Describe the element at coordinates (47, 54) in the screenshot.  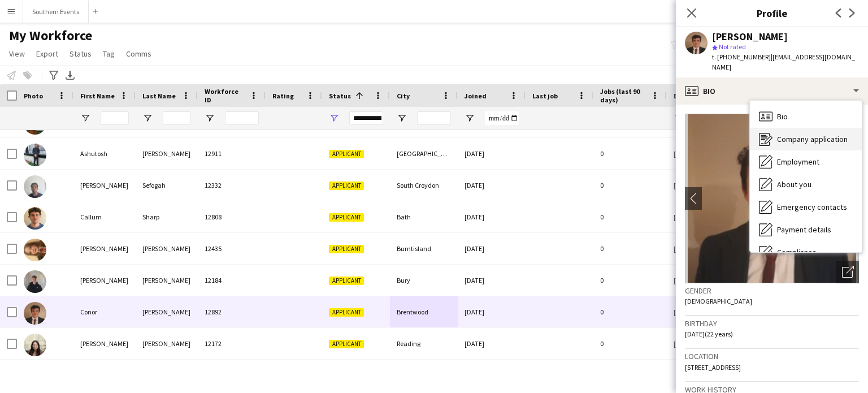
I see `span: Export` at that location.